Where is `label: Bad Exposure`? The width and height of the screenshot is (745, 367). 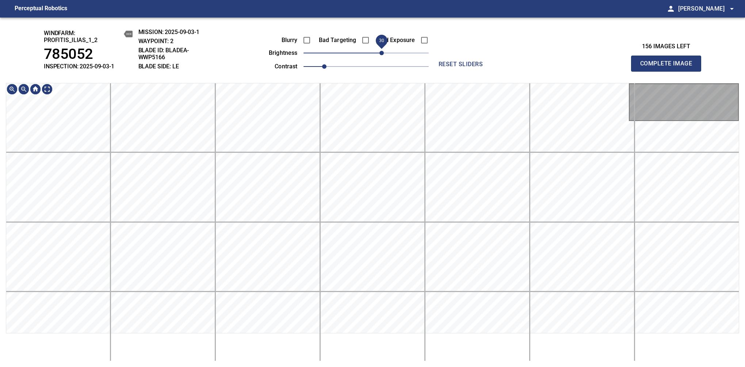 label: Bad Exposure is located at coordinates (395, 40).